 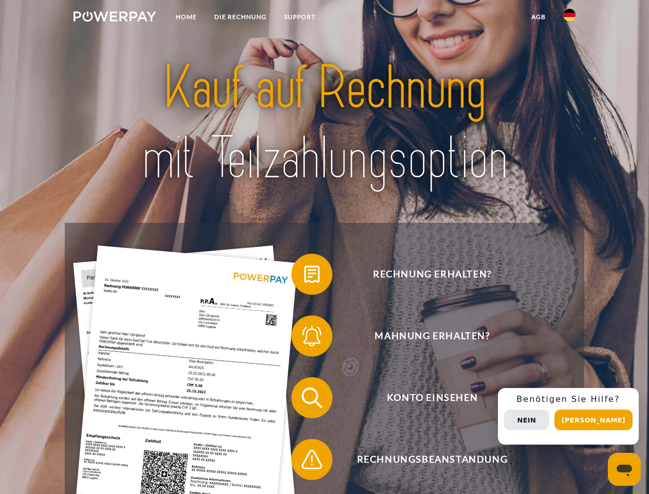 What do you see at coordinates (569, 399) in the screenshot?
I see `h3: Benötigen Sie Hilfe?` at bounding box center [569, 399].